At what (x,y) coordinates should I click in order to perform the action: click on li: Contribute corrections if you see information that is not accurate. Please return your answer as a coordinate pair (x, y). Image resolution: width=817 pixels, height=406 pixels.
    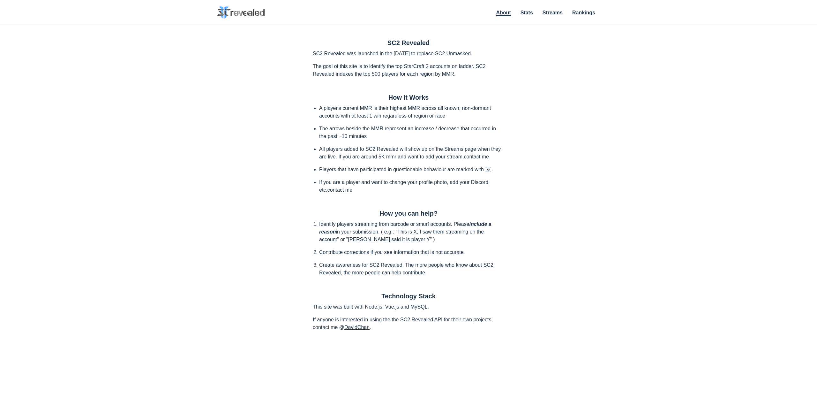
    Looking at the image, I should click on (412, 252).